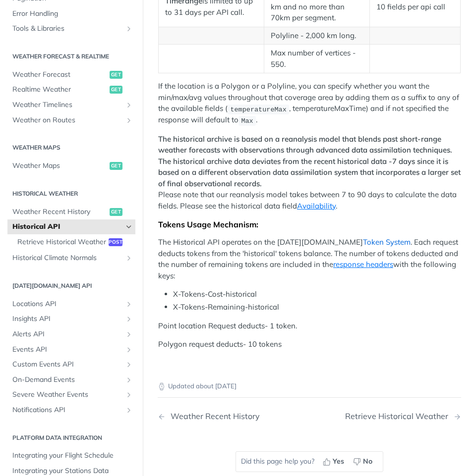 The height and width of the screenshot is (476, 476). What do you see at coordinates (62, 242) in the screenshot?
I see `span: Retrieve Historical Weather` at bounding box center [62, 242].